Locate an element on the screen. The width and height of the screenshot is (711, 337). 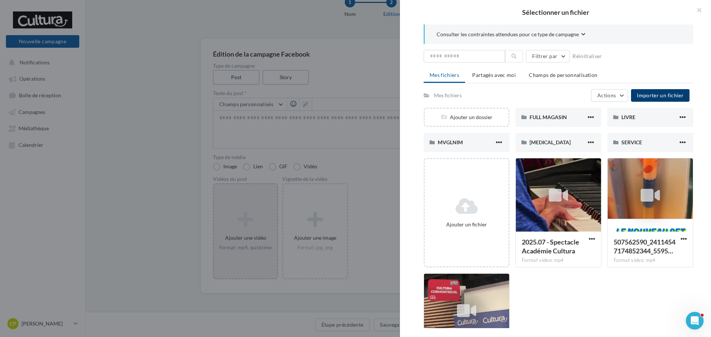
div: Ajouter un dossier is located at coordinates (466, 117).